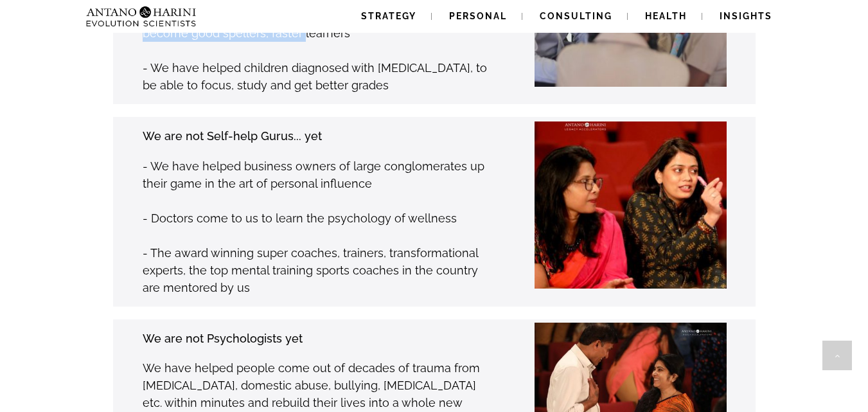 This screenshot has height=412, width=868. Describe the element at coordinates (389, 16) in the screenshot. I see `span: Strategy` at that location.